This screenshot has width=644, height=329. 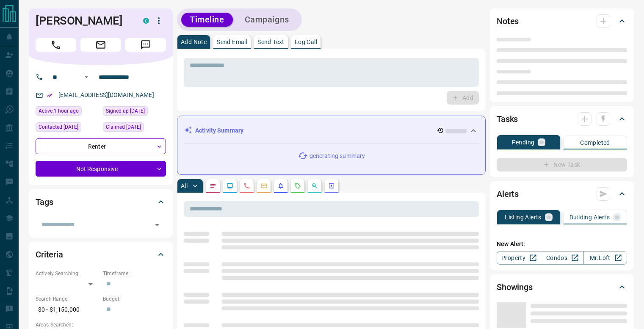 I want to click on span: Email, so click(x=101, y=45).